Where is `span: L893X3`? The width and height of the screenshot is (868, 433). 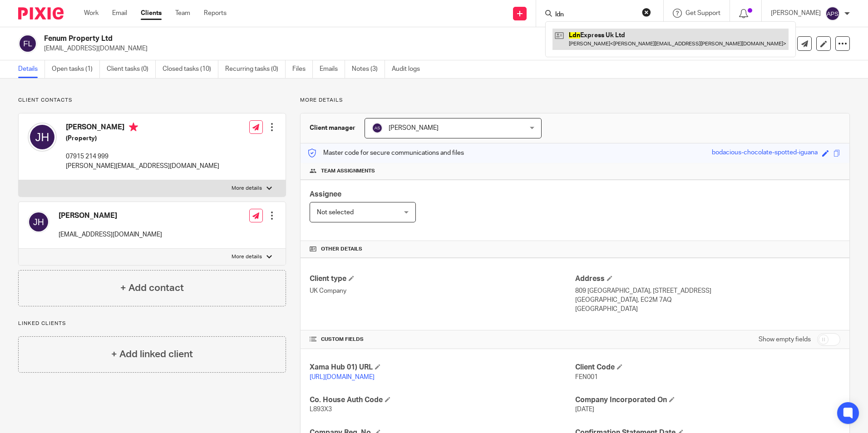 span: L893X3 is located at coordinates (320, 409).